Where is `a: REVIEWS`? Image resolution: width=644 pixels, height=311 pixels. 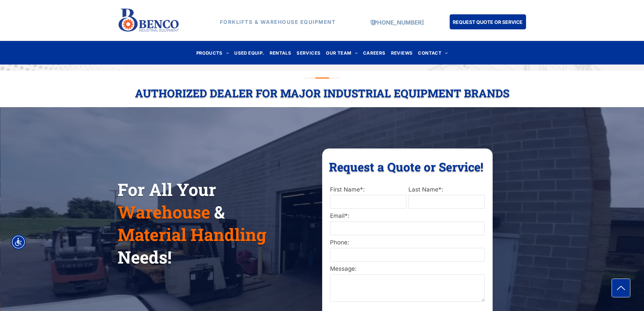 a: REVIEWS is located at coordinates (402, 53).